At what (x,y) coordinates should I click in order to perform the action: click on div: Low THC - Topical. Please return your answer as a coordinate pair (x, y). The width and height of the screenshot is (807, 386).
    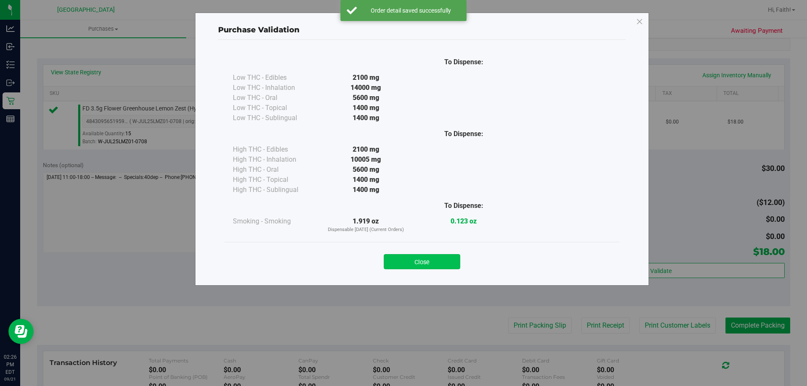
    Looking at the image, I should click on (275, 108).